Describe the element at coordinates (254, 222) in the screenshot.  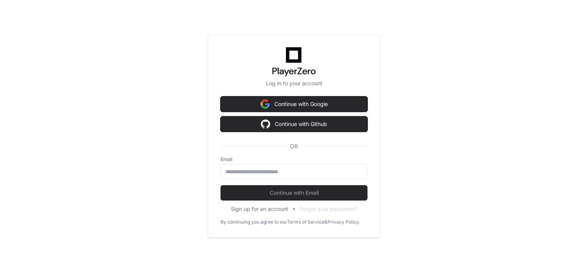
I see `div: By continuing you agree to our` at that location.